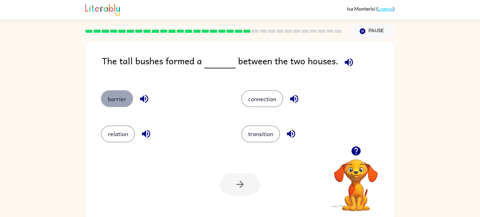 This screenshot has width=480, height=217. I want to click on img: Literably, so click(102, 9).